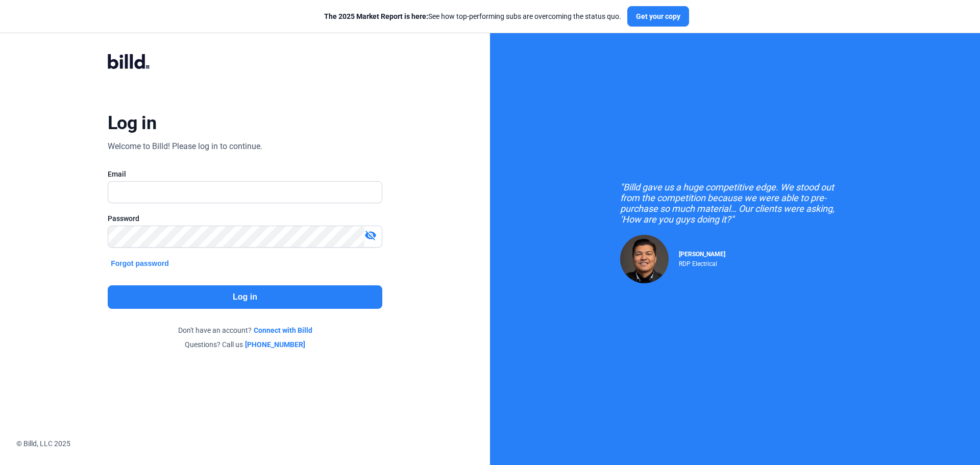 The height and width of the screenshot is (465, 980). What do you see at coordinates (644, 259) in the screenshot?
I see `img: Raul Pacheco` at bounding box center [644, 259].